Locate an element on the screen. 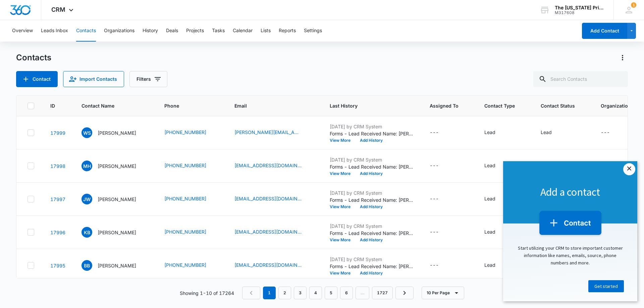  em: 1 is located at coordinates (269, 293).